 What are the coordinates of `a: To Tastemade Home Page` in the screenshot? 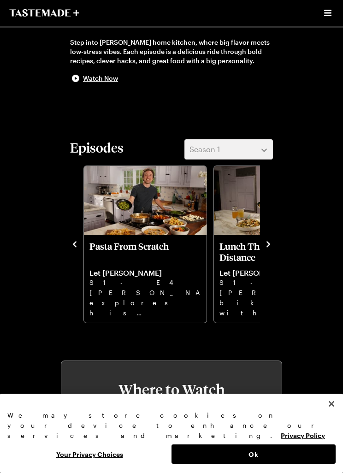 It's located at (44, 13).